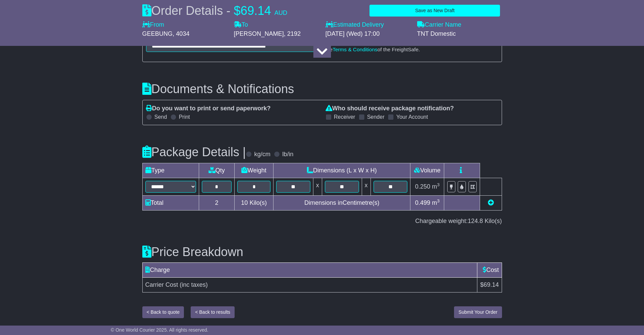  Describe the element at coordinates (342, 203) in the screenshot. I see `td: Dimensions in Centimetre(s)` at that location.